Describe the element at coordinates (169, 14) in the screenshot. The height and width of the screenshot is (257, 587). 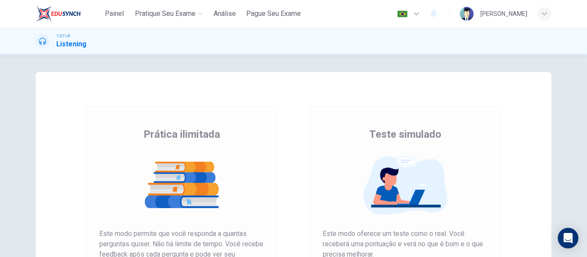
I see `button: Pratique seu exame` at that location.